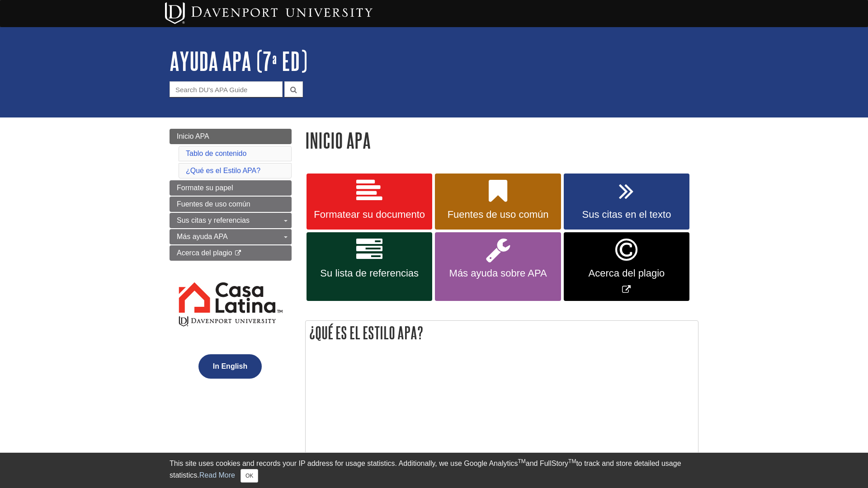 This screenshot has width=868, height=488. Describe the element at coordinates (626, 266) in the screenshot. I see `a: Link opens in new window` at that location.